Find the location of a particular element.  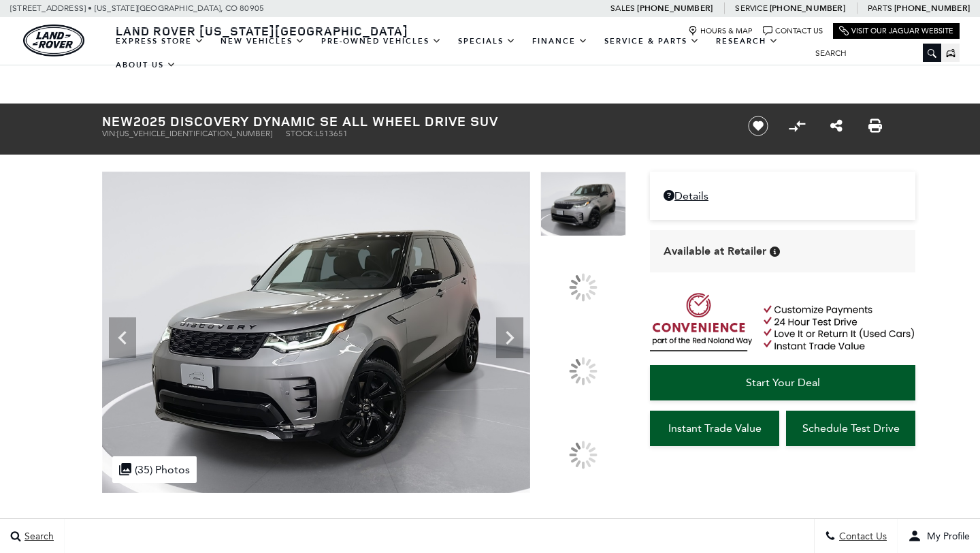

a: Pre-Owned Vehicles is located at coordinates (381, 41).